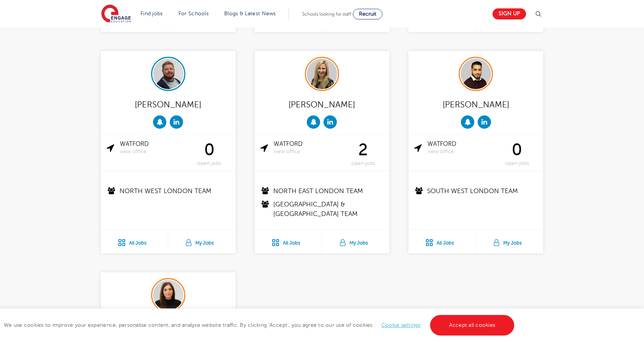 The width and height of the screenshot is (644, 342). What do you see at coordinates (151, 13) in the screenshot?
I see `a: Find jobs` at bounding box center [151, 13].